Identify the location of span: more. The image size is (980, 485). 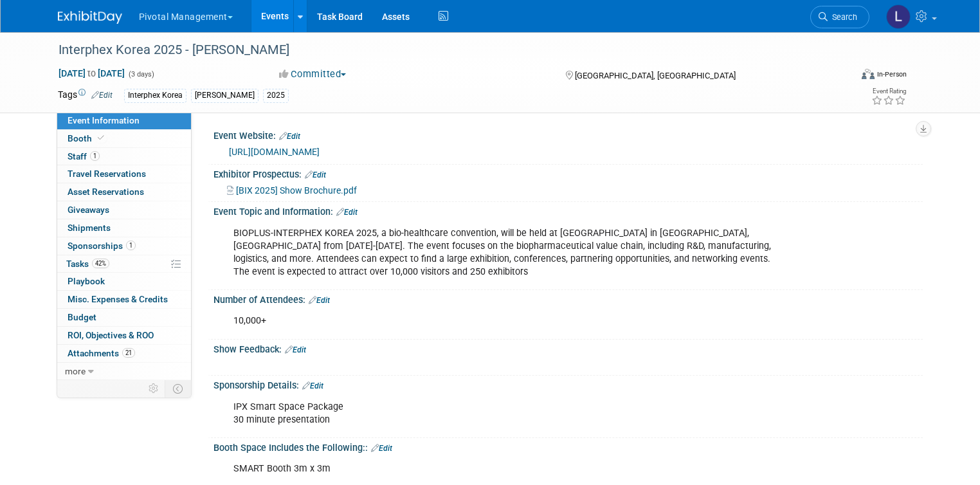
(75, 371).